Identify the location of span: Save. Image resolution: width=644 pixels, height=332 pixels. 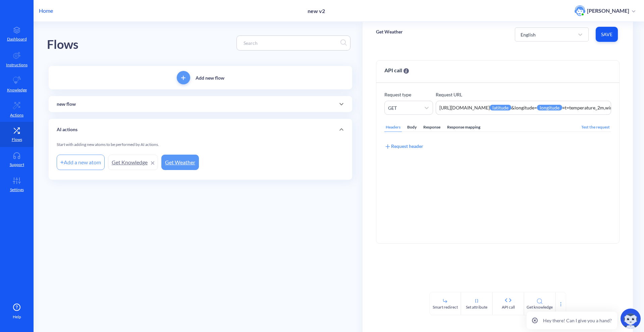
(607, 34).